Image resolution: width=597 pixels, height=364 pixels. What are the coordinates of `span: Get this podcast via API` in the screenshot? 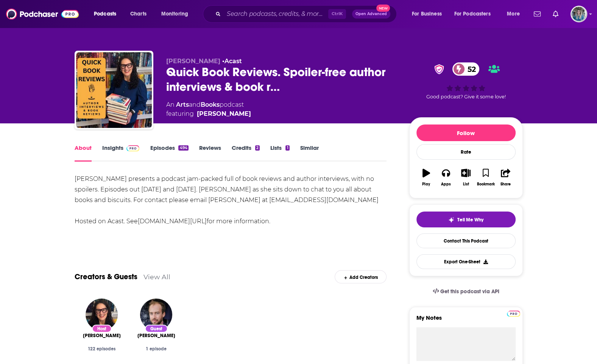 It's located at (469, 291).